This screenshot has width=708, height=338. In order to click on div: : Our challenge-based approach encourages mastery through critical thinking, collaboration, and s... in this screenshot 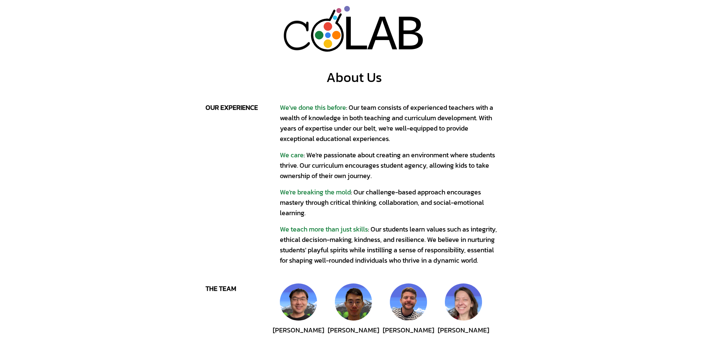, I will do `click(391, 203)`.